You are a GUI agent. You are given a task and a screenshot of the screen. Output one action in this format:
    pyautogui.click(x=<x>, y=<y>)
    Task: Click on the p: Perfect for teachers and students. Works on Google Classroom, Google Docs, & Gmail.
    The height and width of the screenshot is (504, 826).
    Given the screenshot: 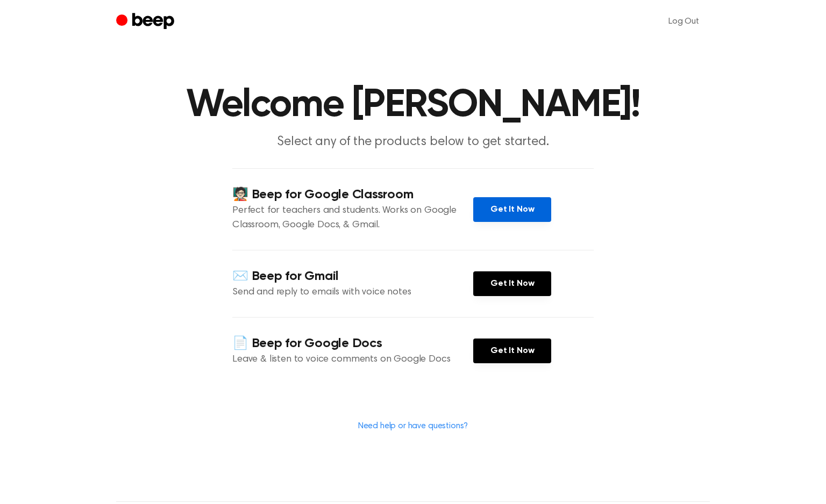 What is the action you would take?
    pyautogui.click(x=353, y=218)
    